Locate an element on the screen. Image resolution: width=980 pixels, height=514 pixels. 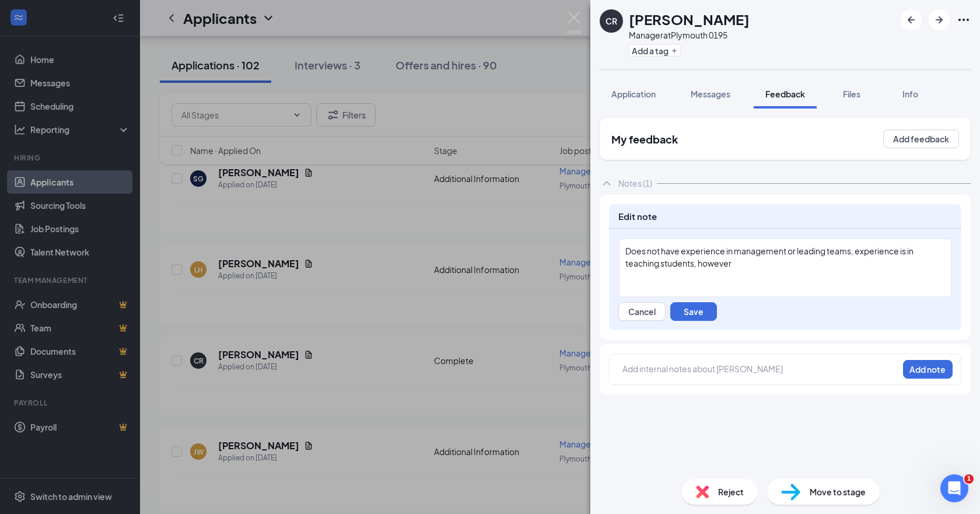
svg: Plus is located at coordinates (675, 51).